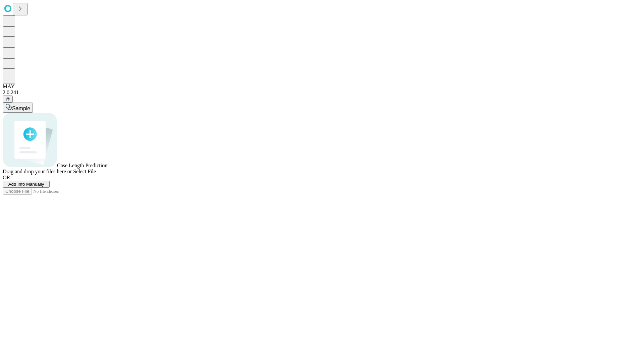 The image size is (644, 362). I want to click on span: Select File, so click(85, 171).